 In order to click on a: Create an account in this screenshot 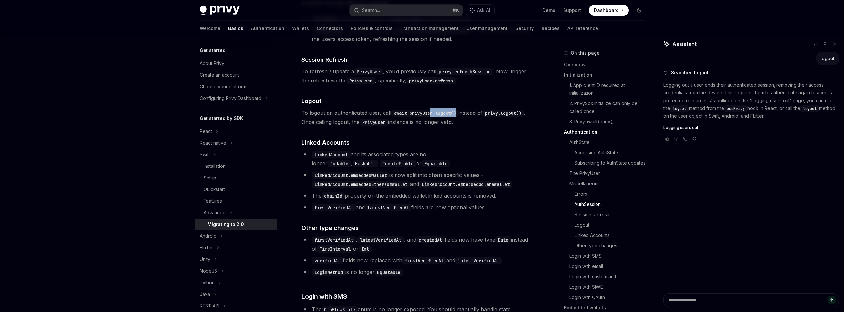, I will do `click(236, 75)`.